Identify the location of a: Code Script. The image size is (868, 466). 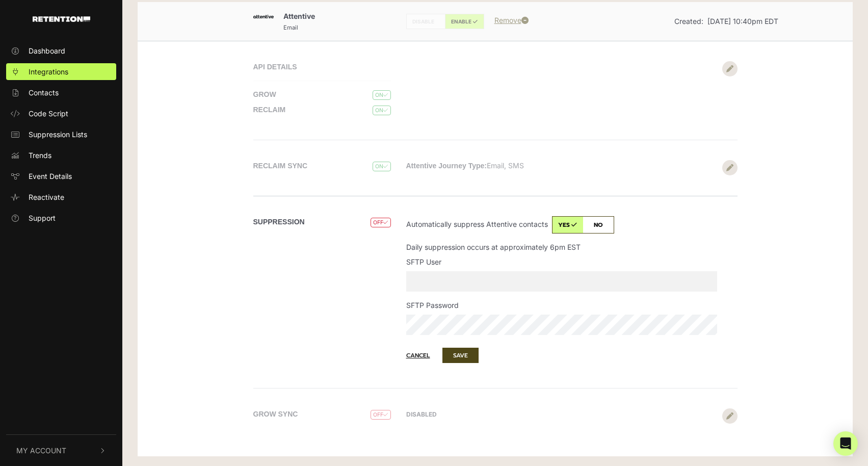
(61, 114).